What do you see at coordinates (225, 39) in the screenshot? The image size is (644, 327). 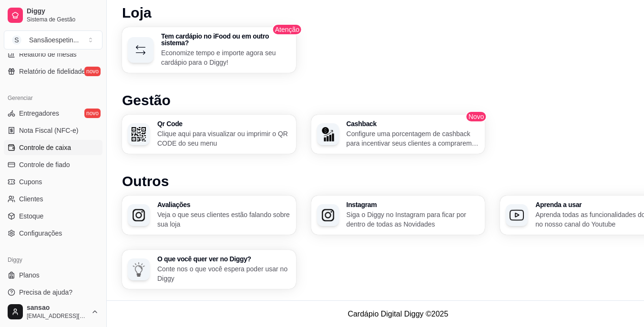 I see `h3: Tem cardápio no iFood ou em outro sistema?` at bounding box center [225, 39].